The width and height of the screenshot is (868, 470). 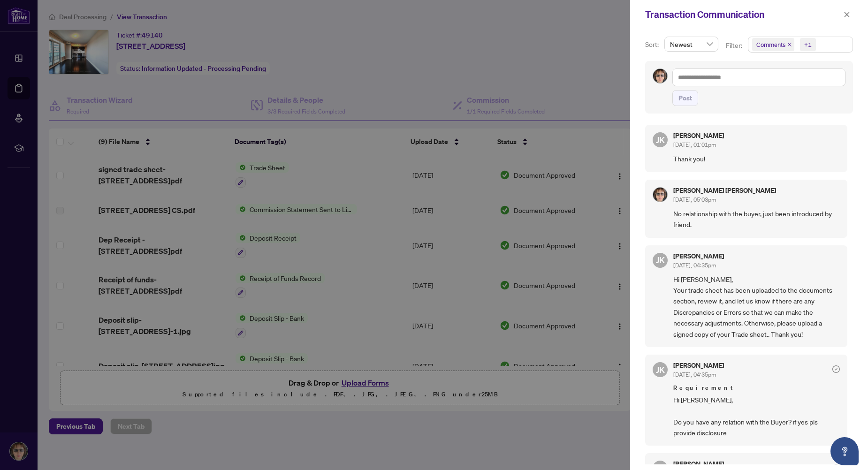 I want to click on div: Transaction Communication, so click(x=743, y=15).